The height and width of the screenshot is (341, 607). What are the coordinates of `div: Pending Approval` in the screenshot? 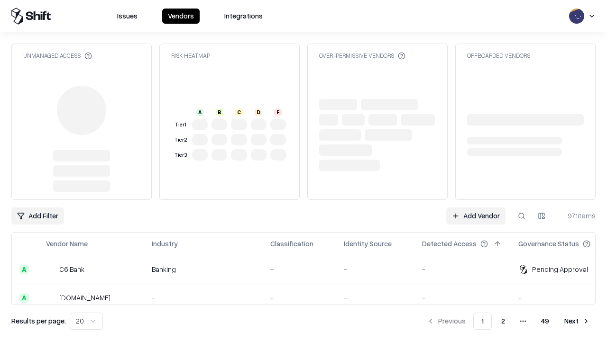 It's located at (560, 269).